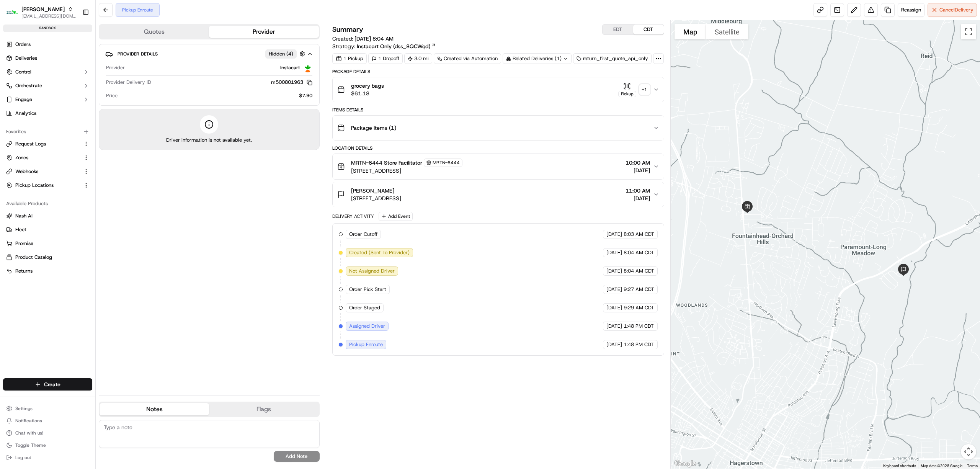 This screenshot has width=980, height=469. I want to click on a: Orders, so click(48, 45).